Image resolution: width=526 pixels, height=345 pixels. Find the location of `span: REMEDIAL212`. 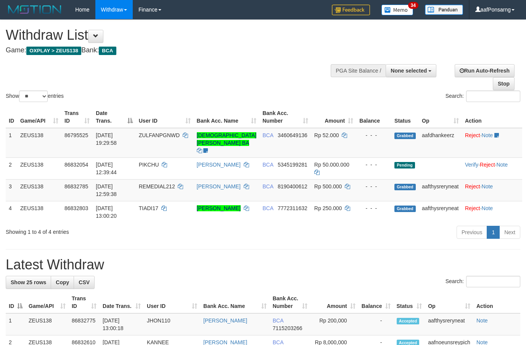

span: REMEDIAL212 is located at coordinates (157, 186).